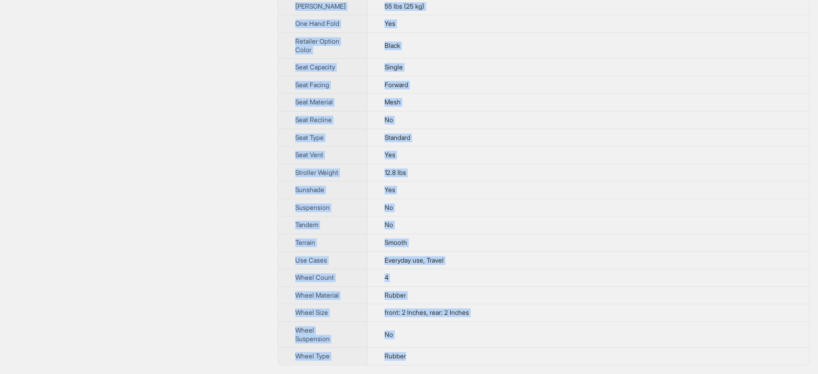 Image resolution: width=818 pixels, height=374 pixels. Describe the element at coordinates (312, 84) in the screenshot. I see `span: Seat Facing` at that location.